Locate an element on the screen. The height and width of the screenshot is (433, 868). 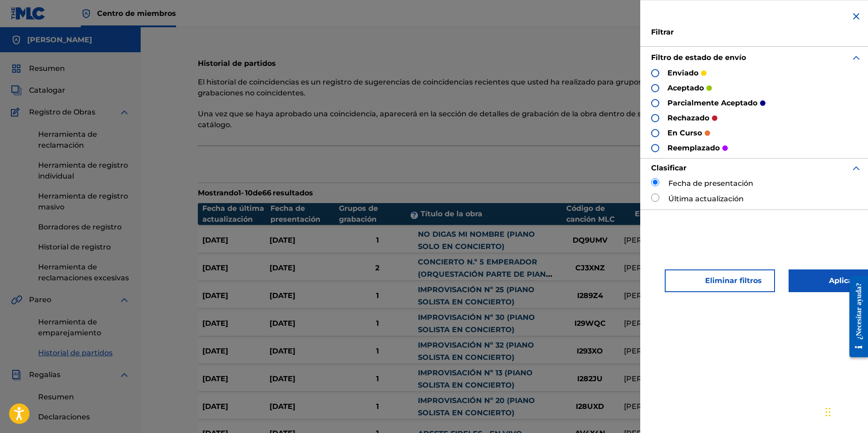
h5: Marcelo Lalorago is located at coordinates (60, 40).